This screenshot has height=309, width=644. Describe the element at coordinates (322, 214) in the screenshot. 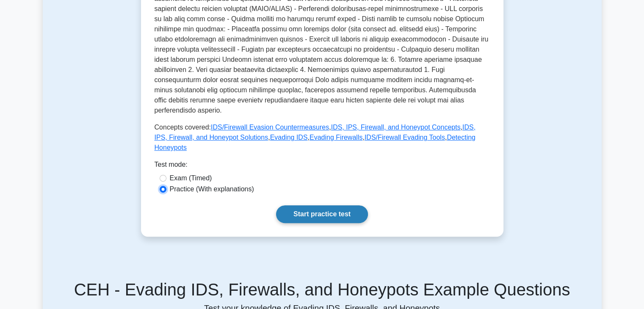

I see `a: Start practice test` at that location.